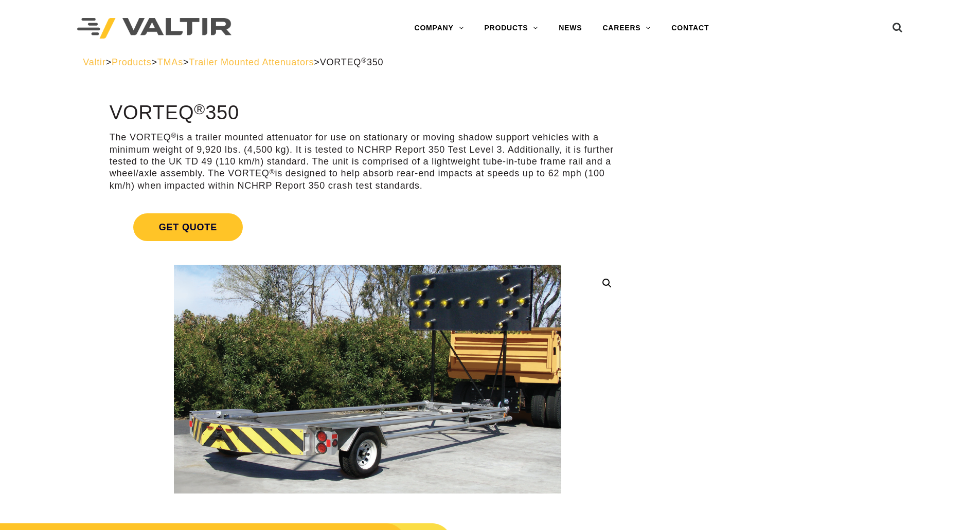 The width and height of the screenshot is (980, 530). Describe the element at coordinates (690, 28) in the screenshot. I see `a: CONTACT` at that location.